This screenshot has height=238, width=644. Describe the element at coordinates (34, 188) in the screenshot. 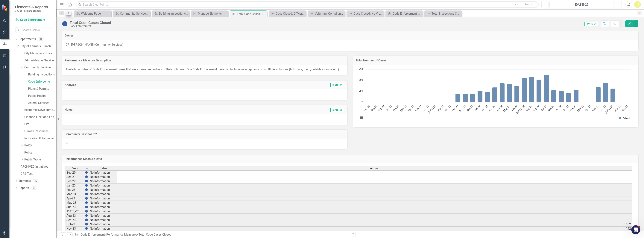

I see `div: 3` at that location.